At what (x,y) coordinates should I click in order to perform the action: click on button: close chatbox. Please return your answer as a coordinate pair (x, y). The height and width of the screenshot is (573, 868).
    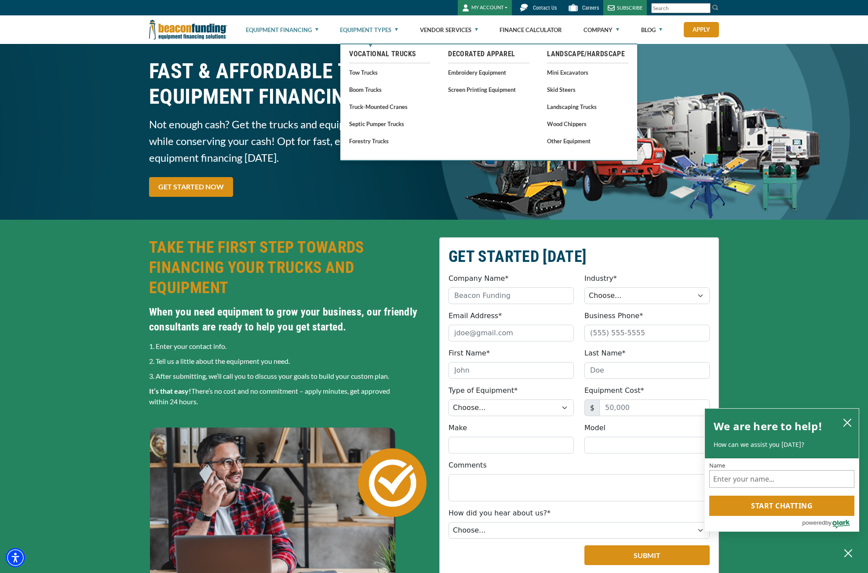
    Looking at the image, I should click on (847, 423).